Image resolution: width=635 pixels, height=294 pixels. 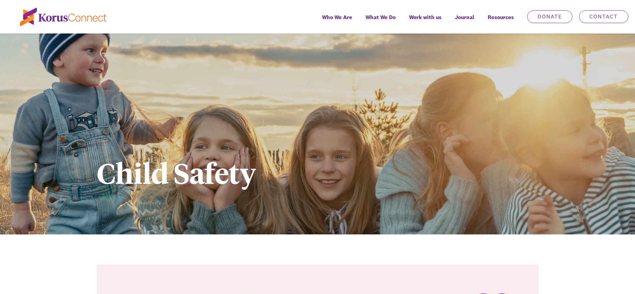 What do you see at coordinates (501, 21) in the screenshot?
I see `div: Resources` at bounding box center [501, 21].